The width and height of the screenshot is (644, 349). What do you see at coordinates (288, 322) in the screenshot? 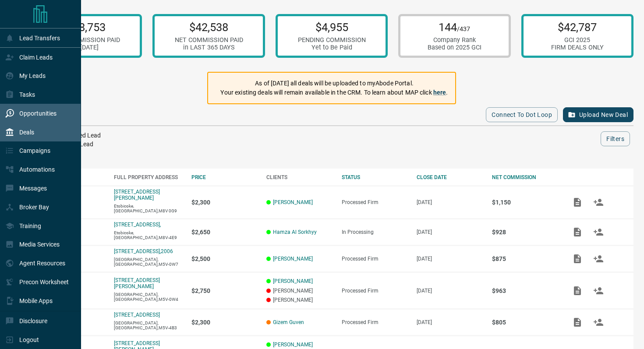
I see `a: Gizem Guven` at bounding box center [288, 322].